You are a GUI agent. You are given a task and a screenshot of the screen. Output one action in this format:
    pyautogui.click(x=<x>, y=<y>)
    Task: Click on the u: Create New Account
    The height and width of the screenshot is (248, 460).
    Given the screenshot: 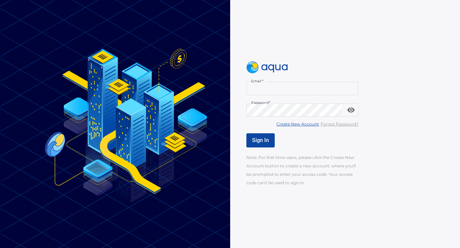 What is the action you would take?
    pyautogui.click(x=298, y=124)
    